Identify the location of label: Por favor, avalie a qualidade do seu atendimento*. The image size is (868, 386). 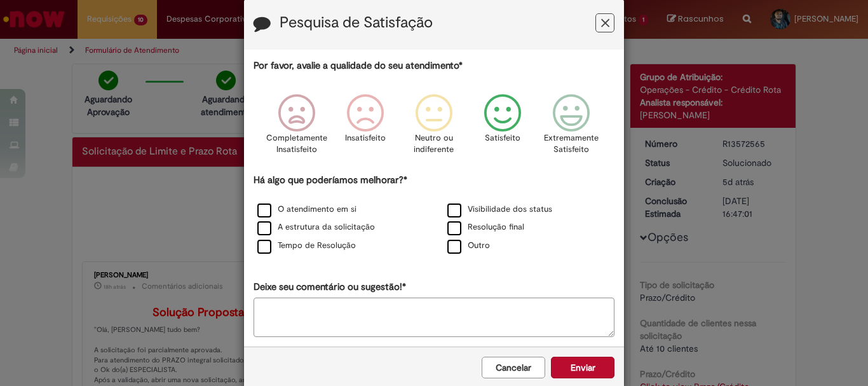
(358, 66).